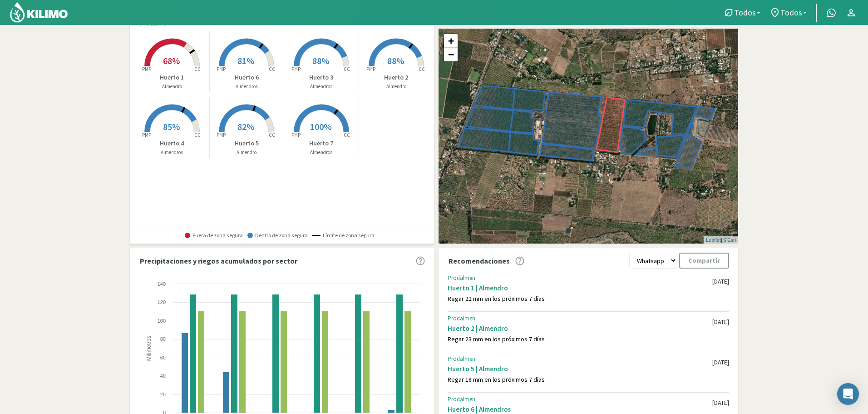  Describe the element at coordinates (247, 77) in the screenshot. I see `p: Huerto 6` at that location.